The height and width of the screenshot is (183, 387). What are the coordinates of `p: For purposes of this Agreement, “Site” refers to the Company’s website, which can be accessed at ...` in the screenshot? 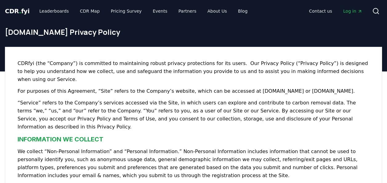 It's located at (194, 91).